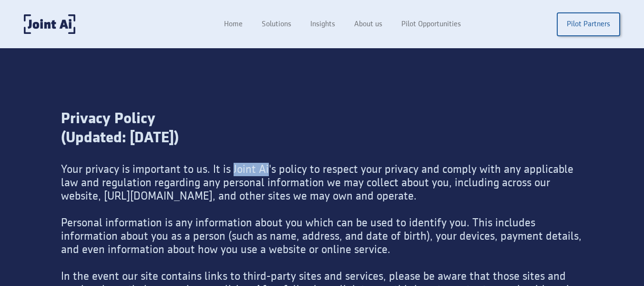  Describe the element at coordinates (588, 24) in the screenshot. I see `a: Pilot Partners` at that location.